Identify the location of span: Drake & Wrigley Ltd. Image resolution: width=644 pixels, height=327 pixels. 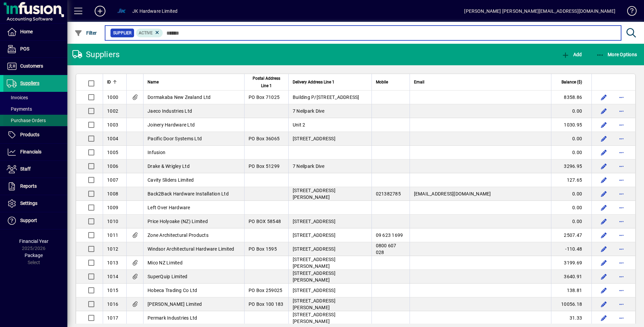
(168, 166).